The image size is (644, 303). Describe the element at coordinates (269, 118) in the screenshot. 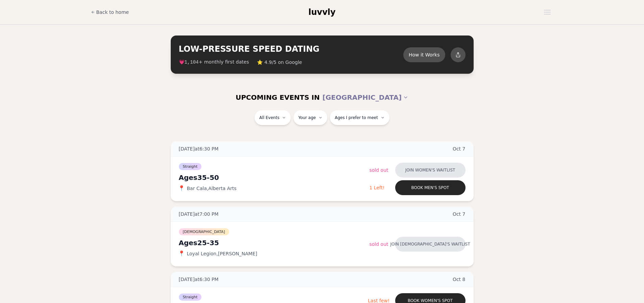

I see `span: All Events` at that location.